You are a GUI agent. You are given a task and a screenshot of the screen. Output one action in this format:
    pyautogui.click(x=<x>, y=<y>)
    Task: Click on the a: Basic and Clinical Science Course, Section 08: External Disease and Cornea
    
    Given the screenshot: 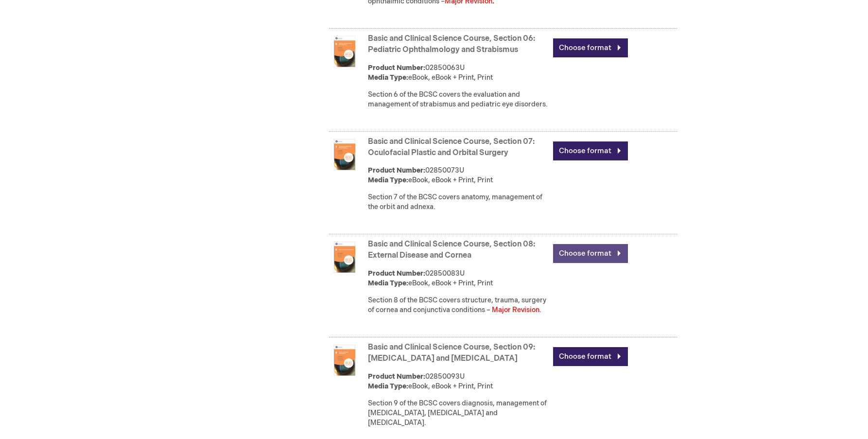 What is the action you would take?
    pyautogui.click(x=452, y=250)
    